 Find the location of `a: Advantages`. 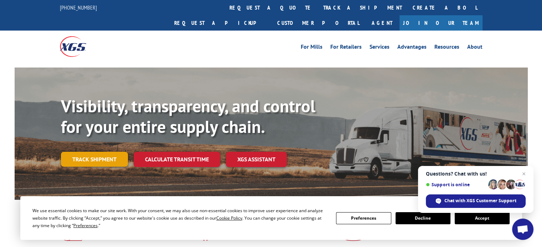

a: Advantages is located at coordinates (412, 48).